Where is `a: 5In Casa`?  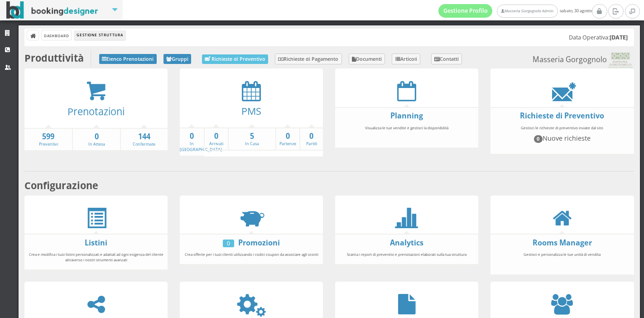 a: 5In Casa is located at coordinates (252, 139).